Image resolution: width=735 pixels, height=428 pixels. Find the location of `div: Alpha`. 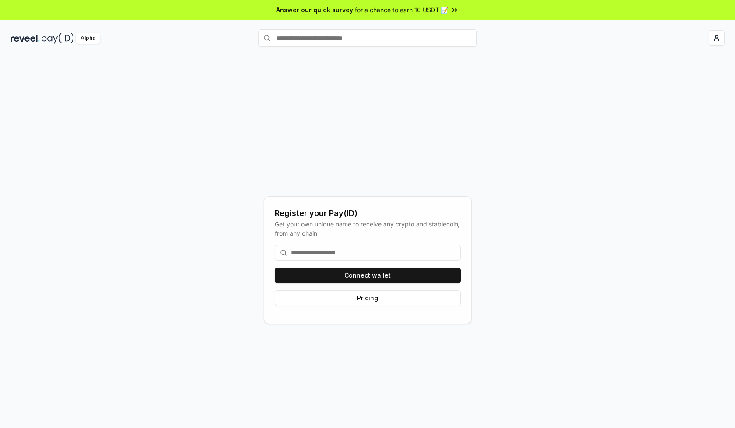

div: Alpha is located at coordinates (88, 38).